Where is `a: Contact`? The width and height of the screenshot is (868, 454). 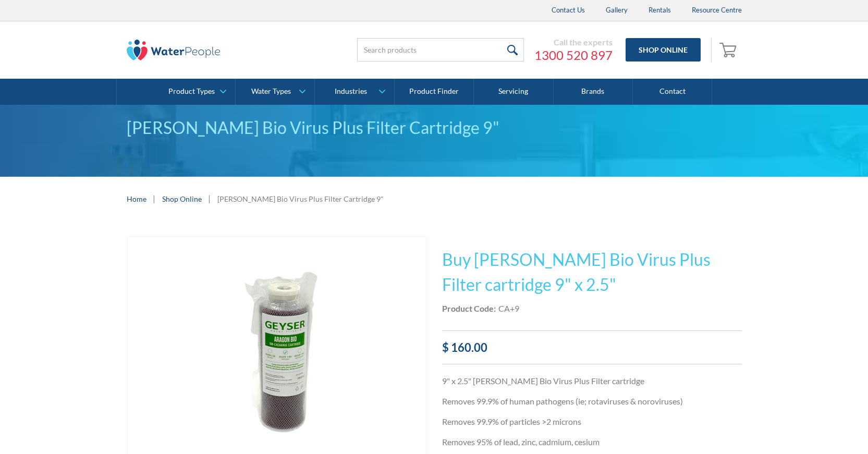 a: Contact is located at coordinates (673, 92).